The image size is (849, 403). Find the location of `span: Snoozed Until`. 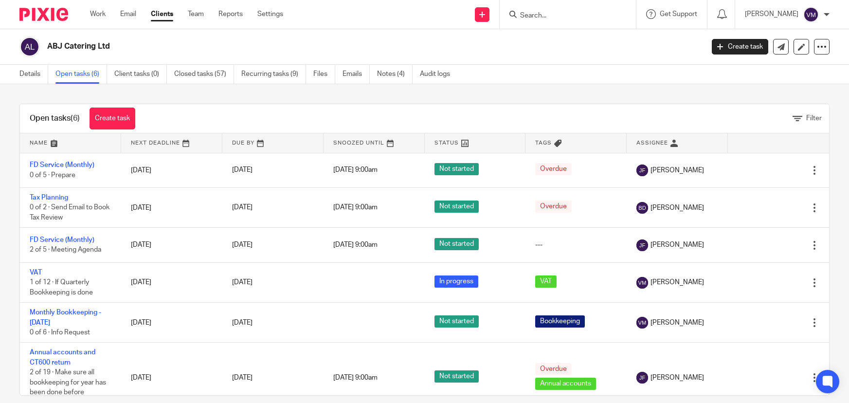

span: Snoozed Until is located at coordinates (359, 143).